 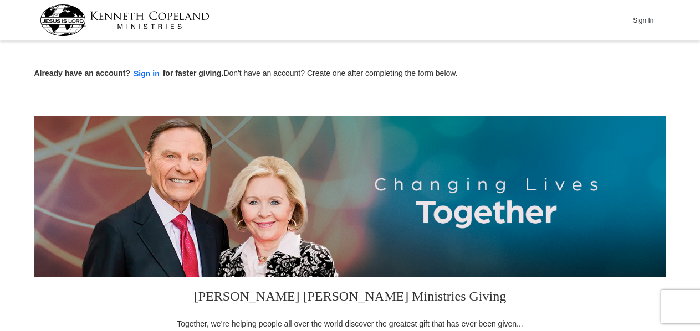 I want to click on strong: Already have an account? for faster giving., so click(x=129, y=73).